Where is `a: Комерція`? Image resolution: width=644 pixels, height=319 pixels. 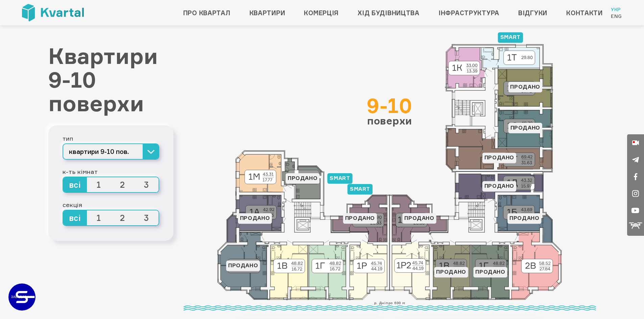
a: Комерція is located at coordinates (321, 13).